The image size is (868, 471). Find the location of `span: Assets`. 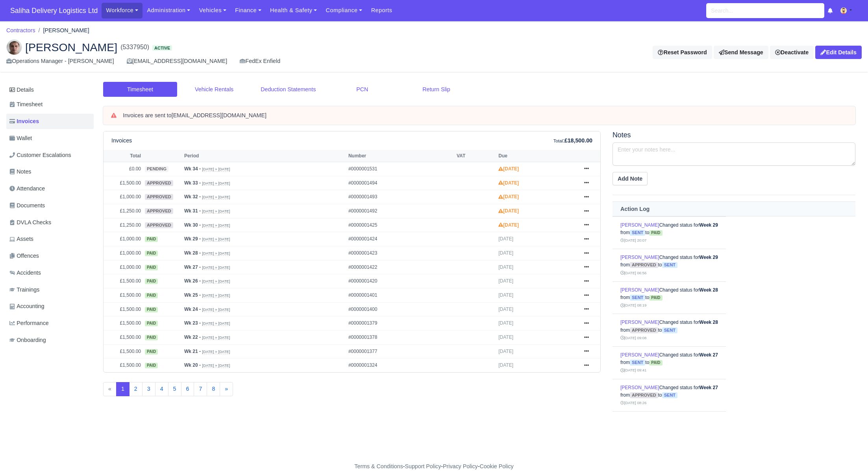

span: Assets is located at coordinates (21, 239).